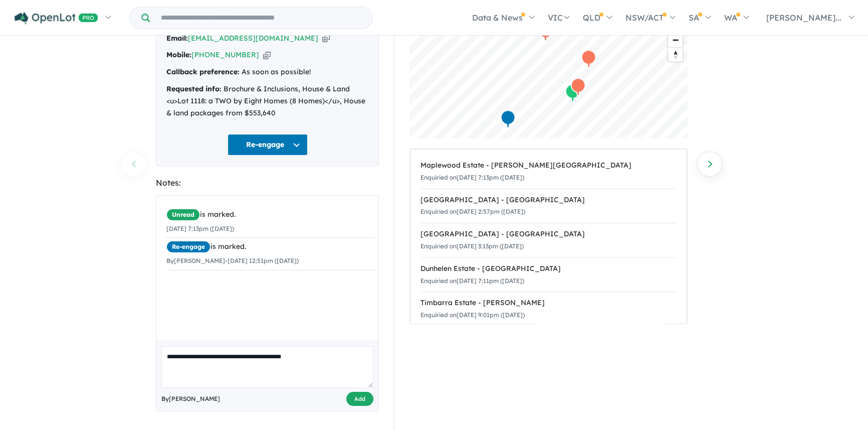  Describe the element at coordinates (177, 38) in the screenshot. I see `strong: Email:` at that location.